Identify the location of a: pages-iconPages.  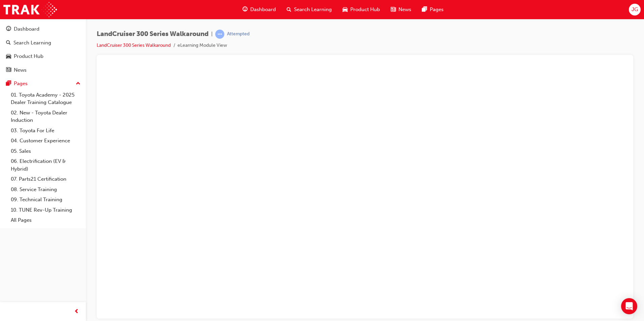
(433, 10).